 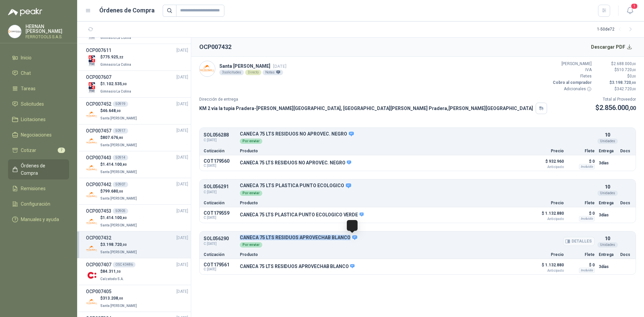 I want to click on a: Licitaciones, so click(x=38, y=119).